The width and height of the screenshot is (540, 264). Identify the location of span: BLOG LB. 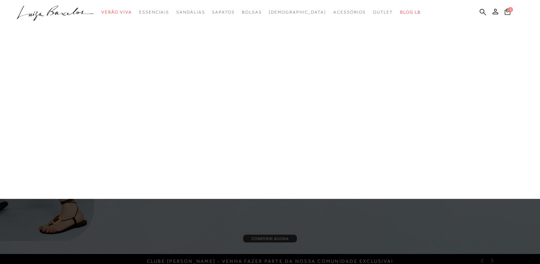
(411, 12).